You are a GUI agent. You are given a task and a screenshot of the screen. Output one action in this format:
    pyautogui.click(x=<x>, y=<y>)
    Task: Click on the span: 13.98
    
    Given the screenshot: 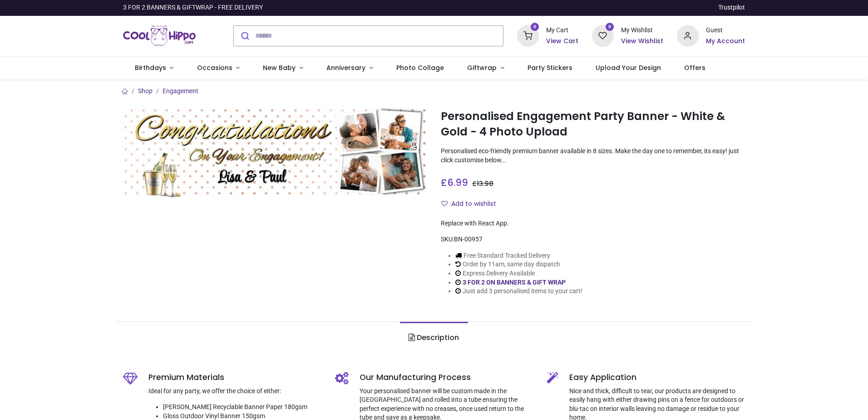 What is the action you would take?
    pyautogui.click(x=485, y=183)
    